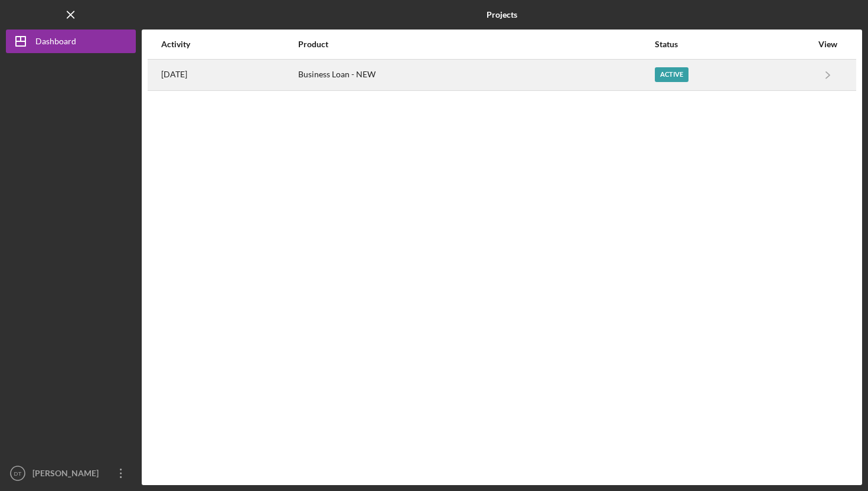  I want to click on div: Dashboard, so click(55, 43).